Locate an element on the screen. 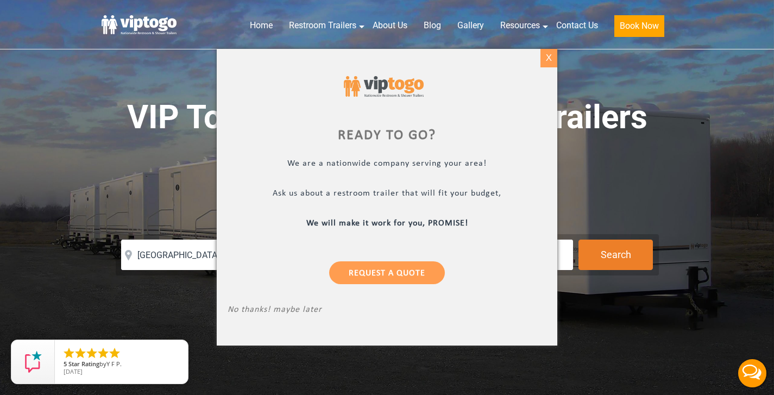 The image size is (774, 395). button: Live Chat is located at coordinates (753, 373).